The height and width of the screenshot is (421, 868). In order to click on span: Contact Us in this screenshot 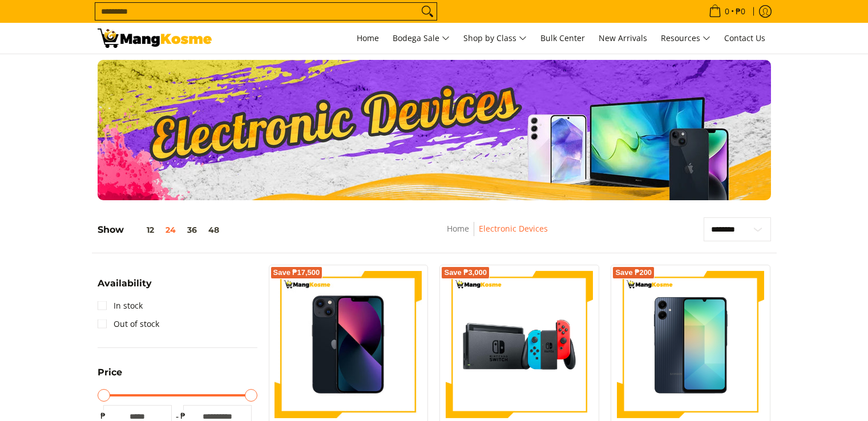, I will do `click(745, 38)`.